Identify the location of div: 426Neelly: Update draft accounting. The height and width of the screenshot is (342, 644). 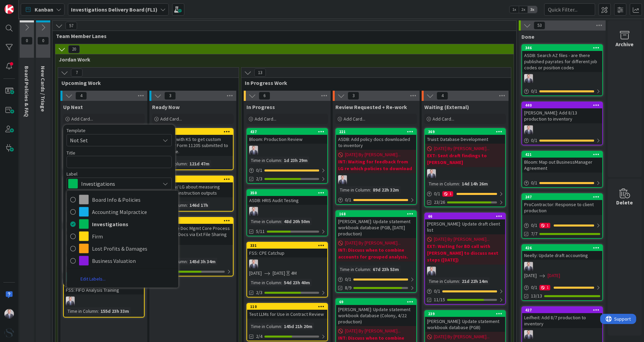
(562, 252).